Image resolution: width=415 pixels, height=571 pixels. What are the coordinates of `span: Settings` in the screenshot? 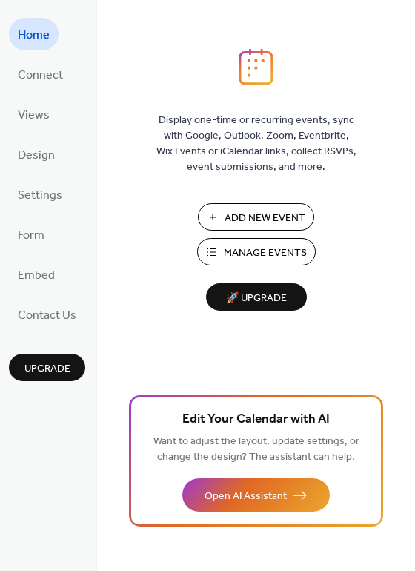 It's located at (40, 196).